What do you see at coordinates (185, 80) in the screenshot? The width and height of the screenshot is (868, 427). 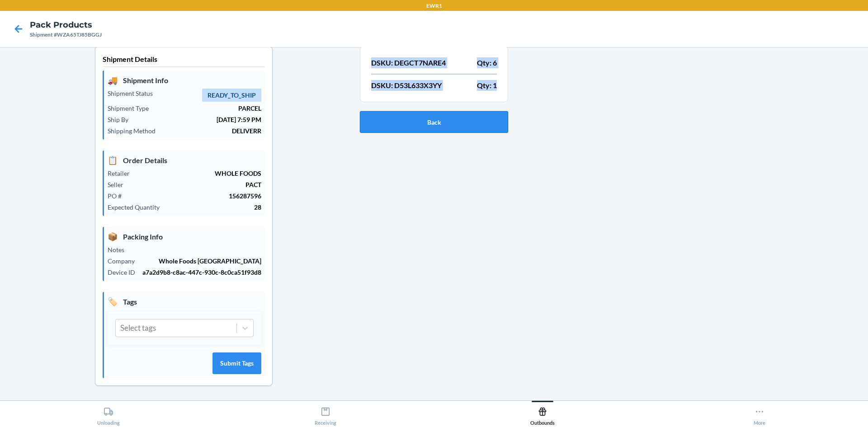 I see `p: Shipment Info` at bounding box center [185, 80].